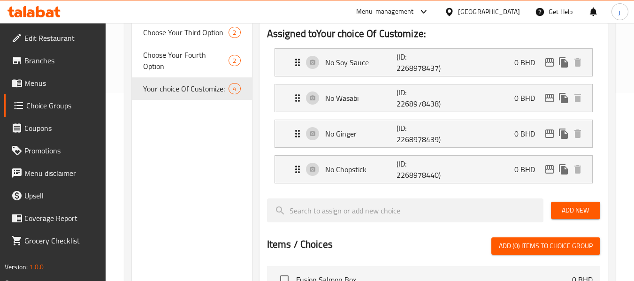 This screenshot has width=634, height=281. I want to click on p: (ID: 2268978439), so click(420, 134).